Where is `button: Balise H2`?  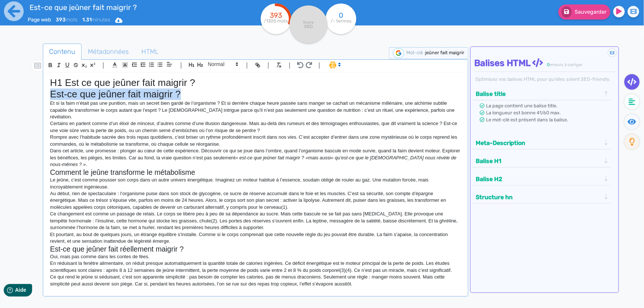
button: Balise H2 is located at coordinates (538, 179).